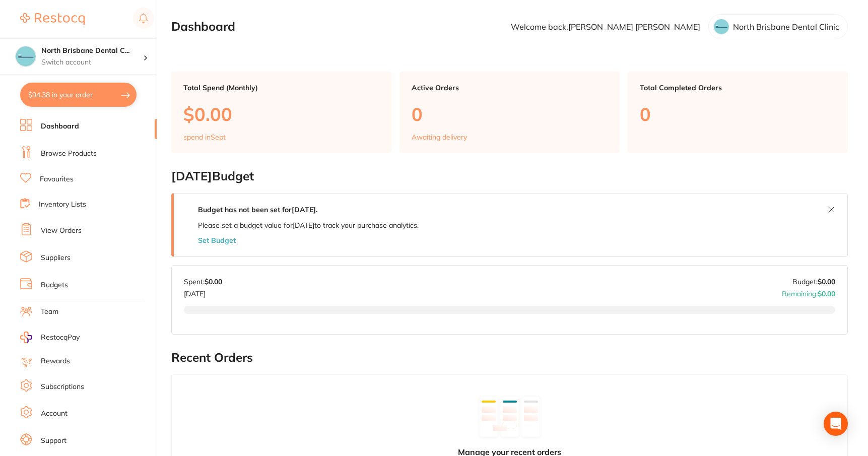  I want to click on p: spend in Sept, so click(205, 137).